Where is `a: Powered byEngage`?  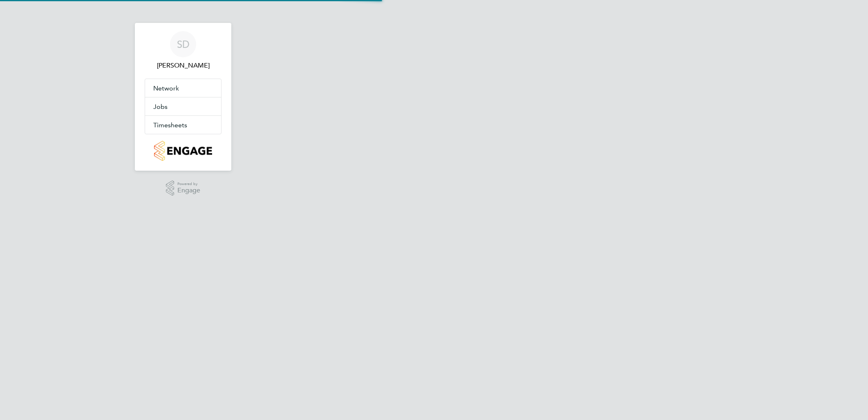 a: Powered byEngage is located at coordinates (183, 188).